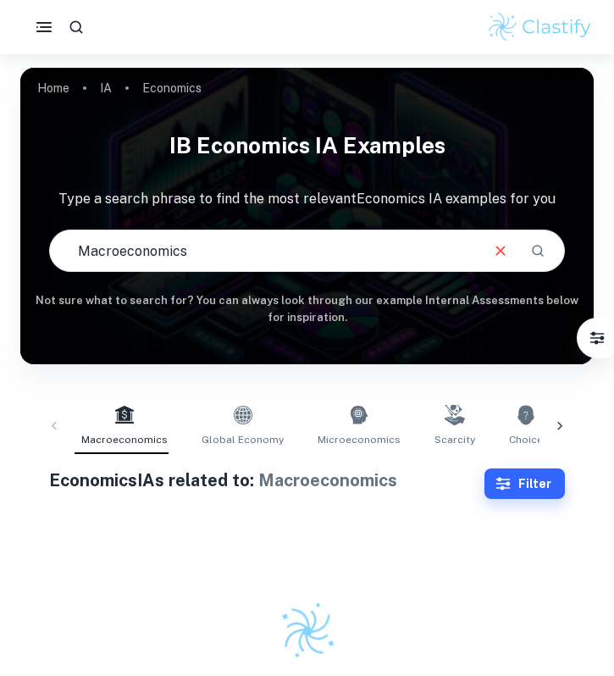  I want to click on h1: IB Economics IA examples, so click(307, 145).